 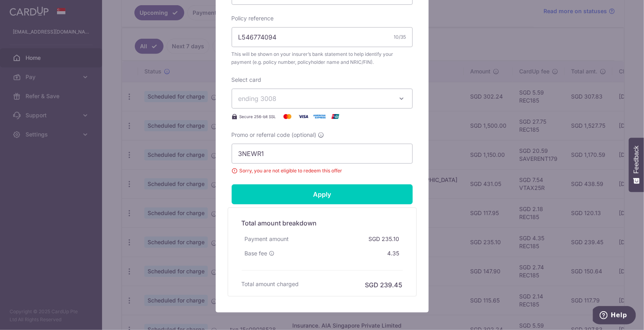 What do you see at coordinates (253, 18) in the screenshot?
I see `label: Policy reference` at bounding box center [253, 18].